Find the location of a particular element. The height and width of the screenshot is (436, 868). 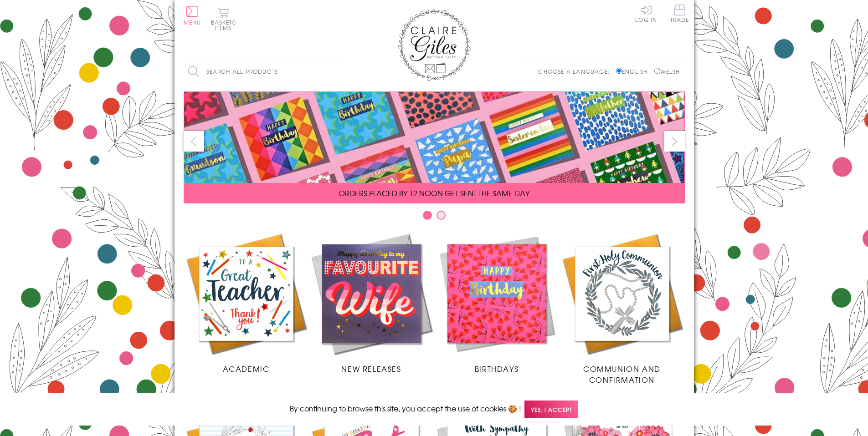

a: Log In is located at coordinates (646, 13).